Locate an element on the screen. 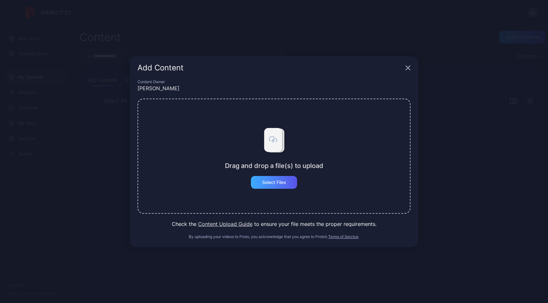  button: Content Upload Guide is located at coordinates (225, 224).